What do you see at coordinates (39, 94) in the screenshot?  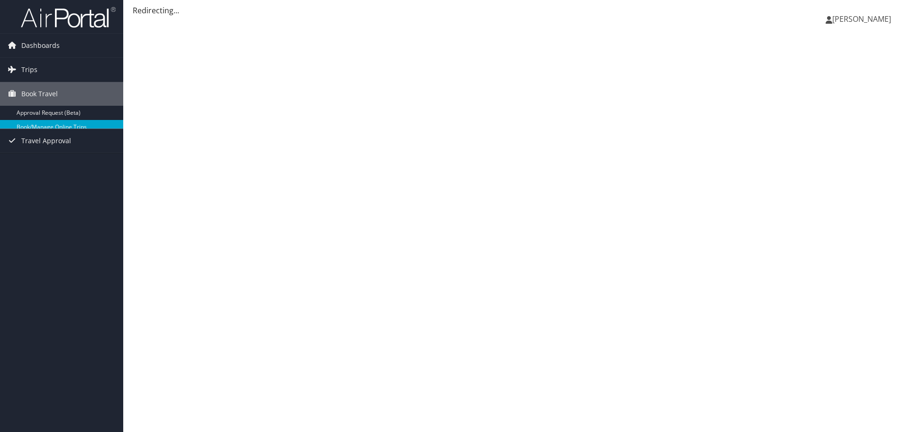 I see `span: Book Travel` at bounding box center [39, 94].